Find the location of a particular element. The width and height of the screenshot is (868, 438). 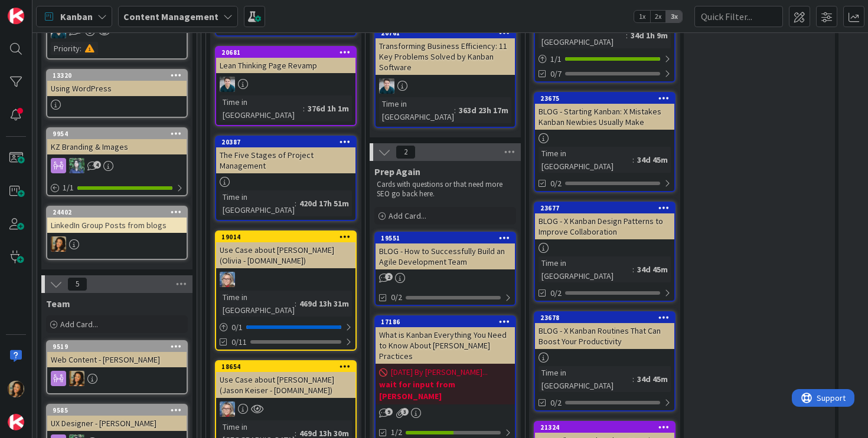

div: KZ Branding & Images is located at coordinates (117, 147).